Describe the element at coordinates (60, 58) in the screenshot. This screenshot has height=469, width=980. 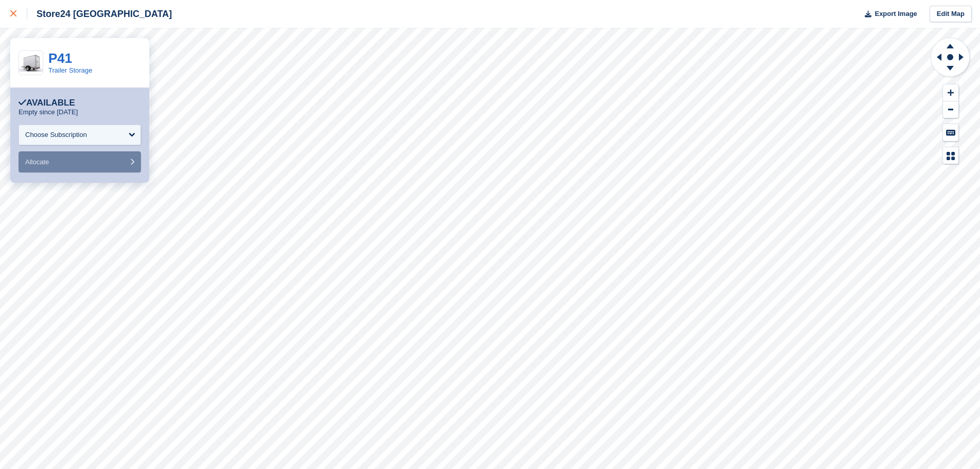
I see `a: P41` at that location.